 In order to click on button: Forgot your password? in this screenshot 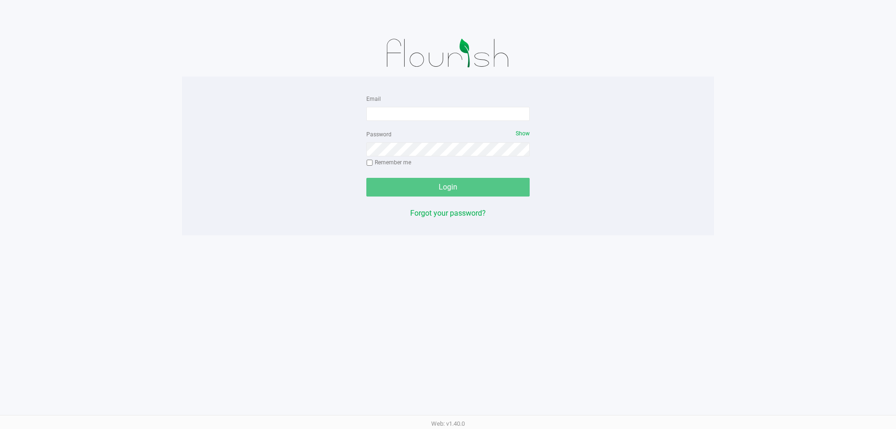, I will do `click(448, 213)`.